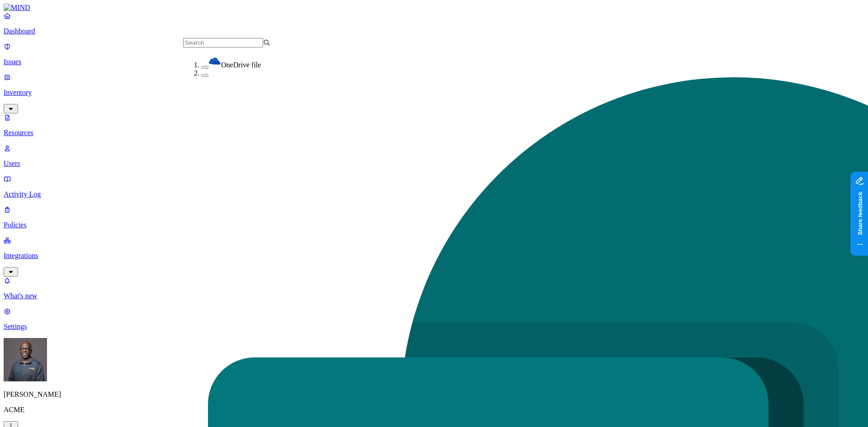 The width and height of the screenshot is (868, 427). I want to click on a: Dashboard, so click(434, 23).